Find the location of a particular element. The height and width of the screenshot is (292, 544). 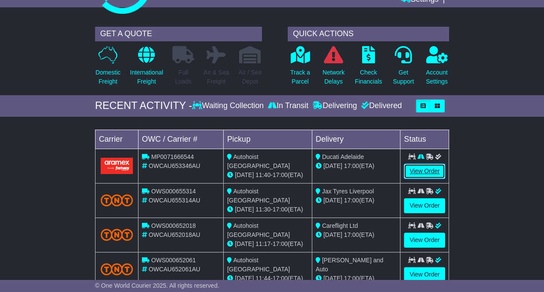

div: Delivering is located at coordinates (335, 106).